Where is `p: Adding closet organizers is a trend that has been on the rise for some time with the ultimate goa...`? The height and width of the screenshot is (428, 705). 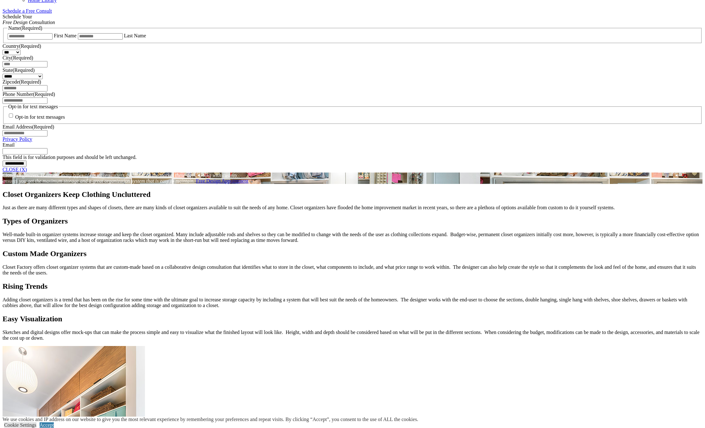 p: Adding closet organizers is a trend that has been on the rise for some time with the ultimate goa... is located at coordinates (352, 303).